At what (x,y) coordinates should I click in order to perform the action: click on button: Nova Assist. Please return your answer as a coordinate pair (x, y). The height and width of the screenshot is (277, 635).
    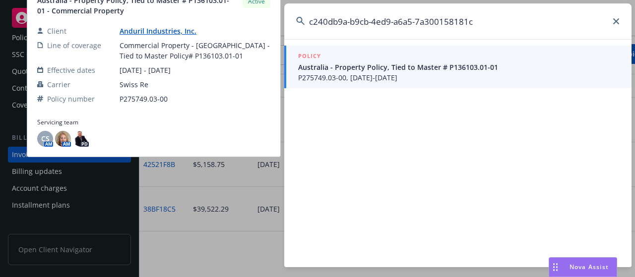
    Looking at the image, I should click on (583, 267).